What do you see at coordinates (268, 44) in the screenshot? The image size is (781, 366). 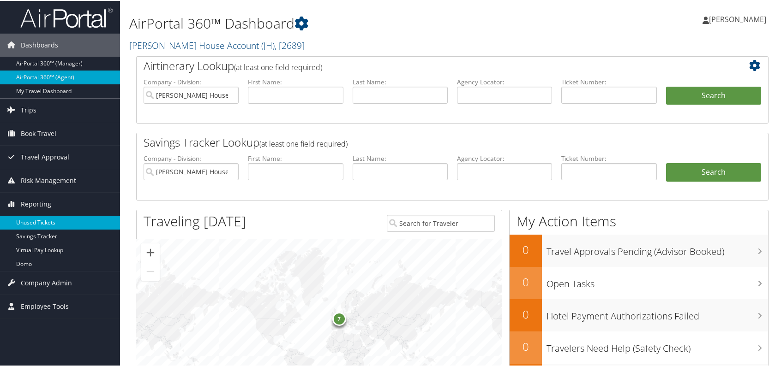 I see `span: ( JH )` at bounding box center [268, 44].